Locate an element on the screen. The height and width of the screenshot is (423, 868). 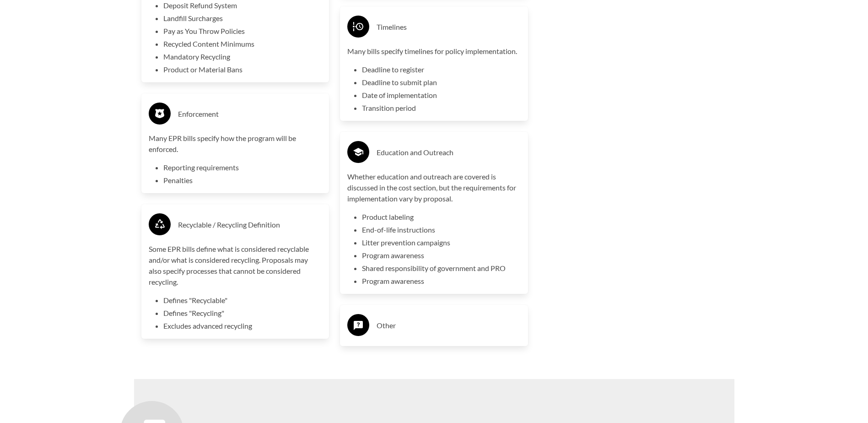
li: End-of-life instructions is located at coordinates (441, 230).